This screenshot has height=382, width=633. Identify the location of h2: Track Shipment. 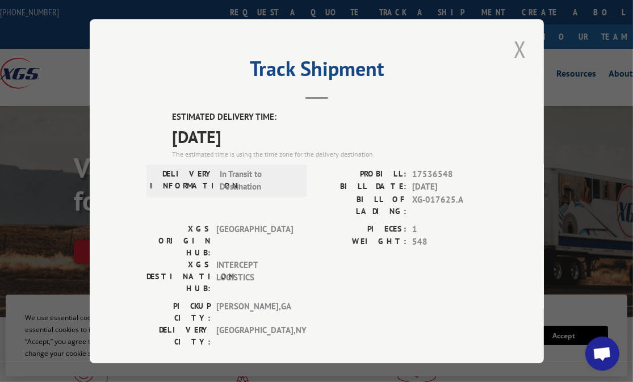
(317, 72).